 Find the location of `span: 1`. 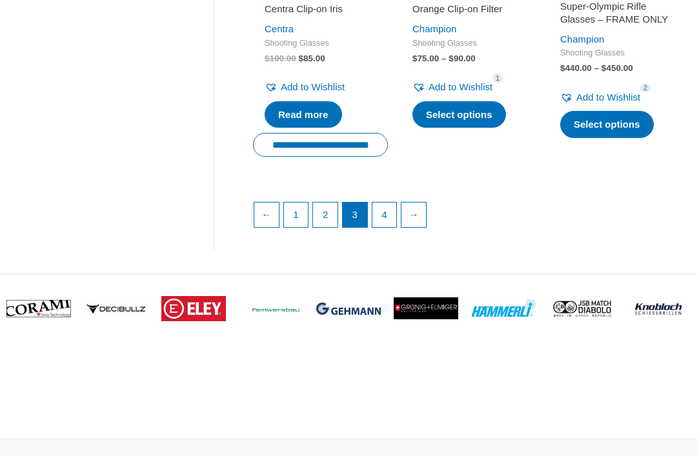

span: 1 is located at coordinates (498, 79).